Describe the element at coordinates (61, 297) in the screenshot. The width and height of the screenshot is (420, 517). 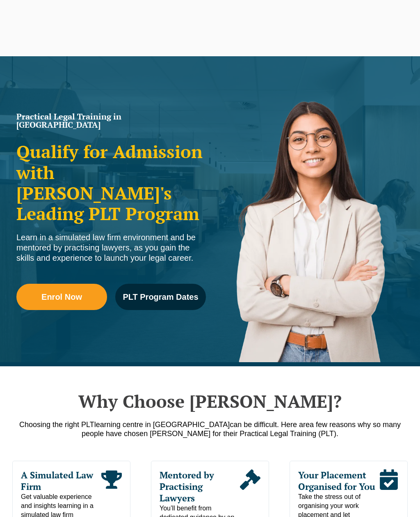
I see `span: Enrol Now` at that location.